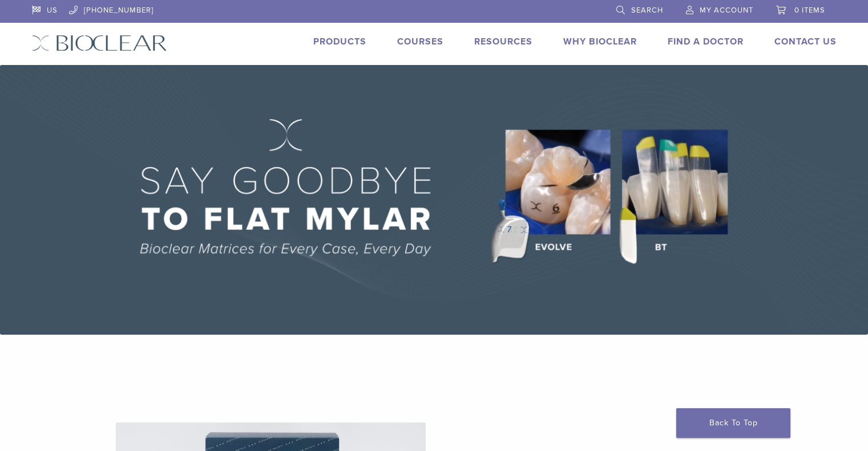  I want to click on a: Products, so click(339, 41).